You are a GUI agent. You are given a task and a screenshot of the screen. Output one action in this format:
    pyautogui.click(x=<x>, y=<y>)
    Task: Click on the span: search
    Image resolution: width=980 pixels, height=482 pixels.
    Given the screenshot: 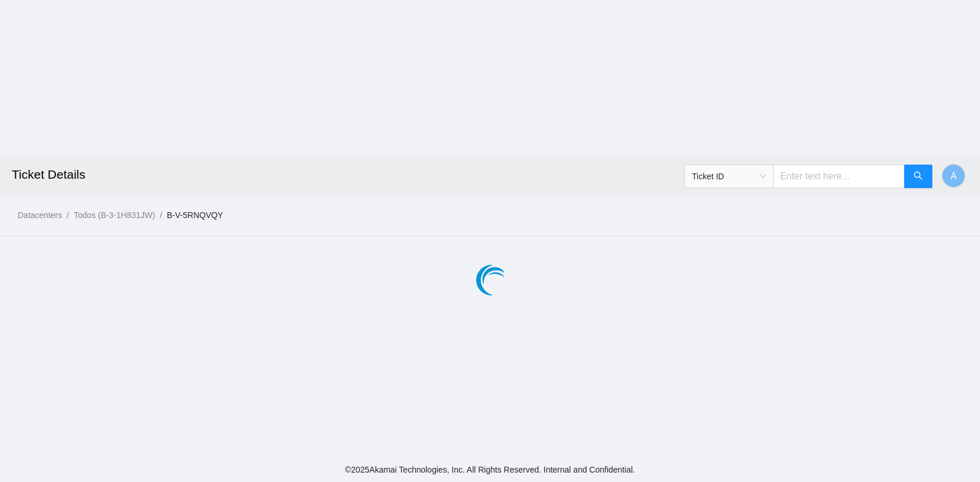 What is the action you would take?
    pyautogui.click(x=918, y=176)
    